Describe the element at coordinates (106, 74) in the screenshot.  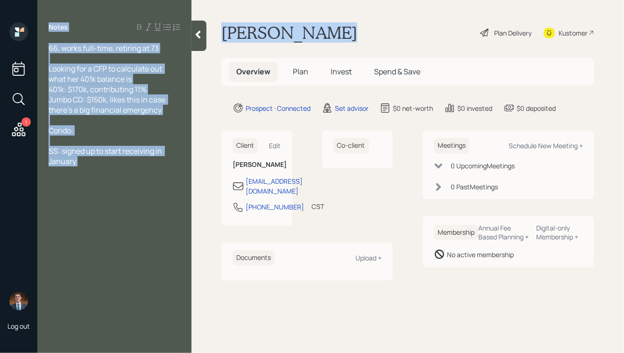
I see `span: Looking for a CFP to calculate out what her 401k balance is` at that location.